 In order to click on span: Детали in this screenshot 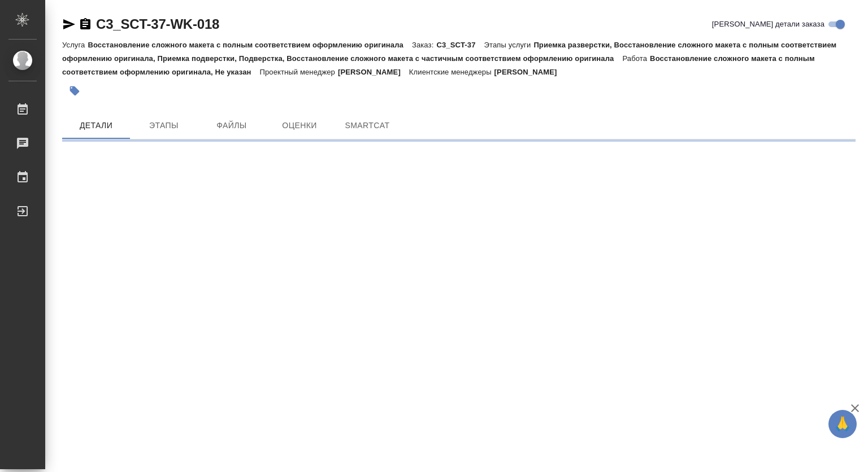, I will do `click(96, 126)`.